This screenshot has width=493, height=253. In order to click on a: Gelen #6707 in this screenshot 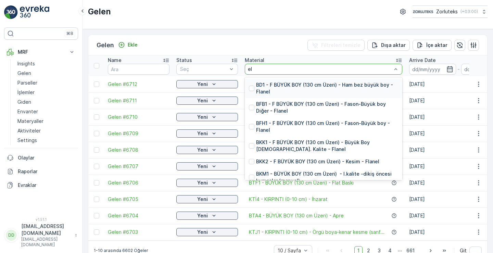, I will do `click(139, 166)`.